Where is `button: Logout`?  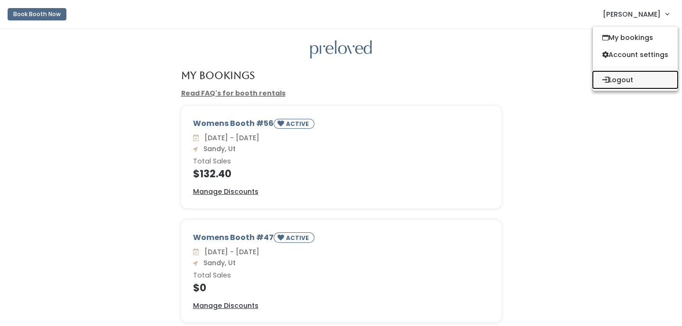
button: Logout is located at coordinates (635, 80).